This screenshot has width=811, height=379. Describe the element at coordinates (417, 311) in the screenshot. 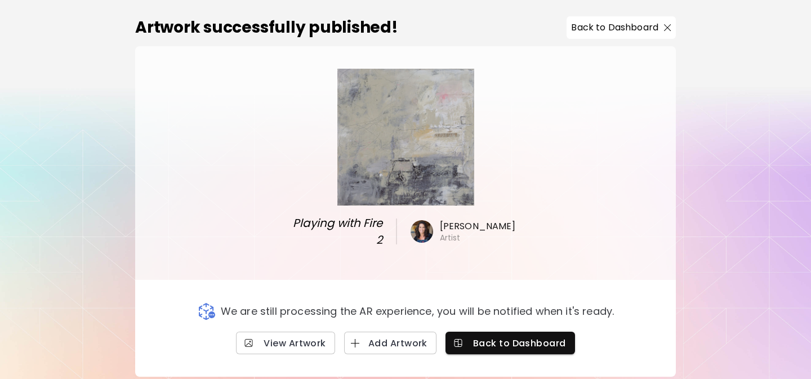

I see `p: We are still processing the AR experience, you will be notified when it's ready.` at that location.